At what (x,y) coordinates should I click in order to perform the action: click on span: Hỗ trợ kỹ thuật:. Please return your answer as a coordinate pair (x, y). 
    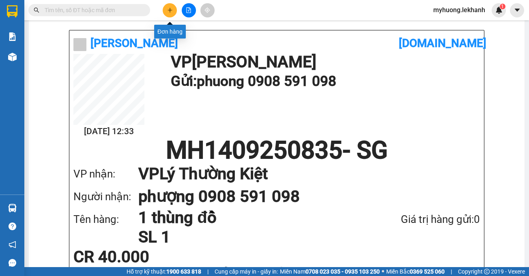
    Looking at the image, I should click on (164, 272).